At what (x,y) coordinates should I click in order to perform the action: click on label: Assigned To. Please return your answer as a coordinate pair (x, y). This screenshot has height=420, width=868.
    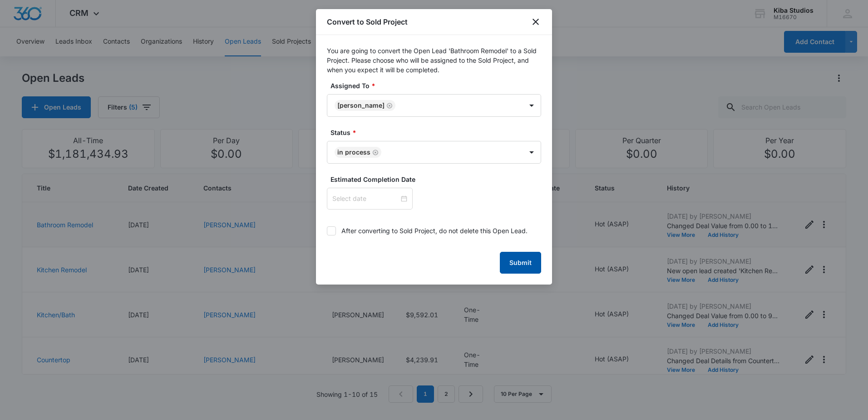
    Looking at the image, I should click on (437, 85).